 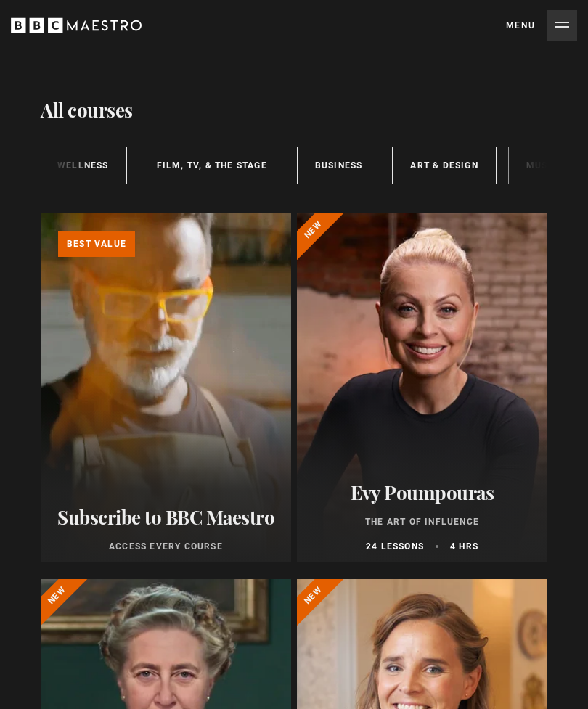 What do you see at coordinates (422, 522) in the screenshot?
I see `p: The Art of Influence` at bounding box center [422, 522].